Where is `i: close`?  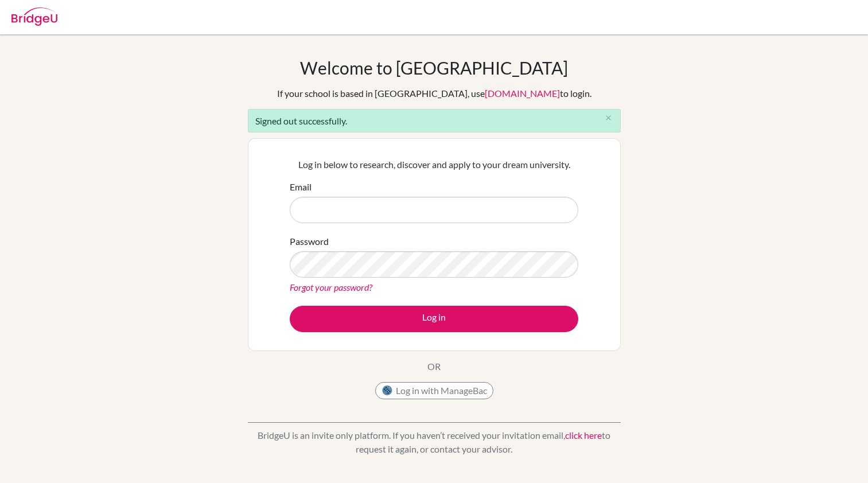
i: close is located at coordinates (608, 117).